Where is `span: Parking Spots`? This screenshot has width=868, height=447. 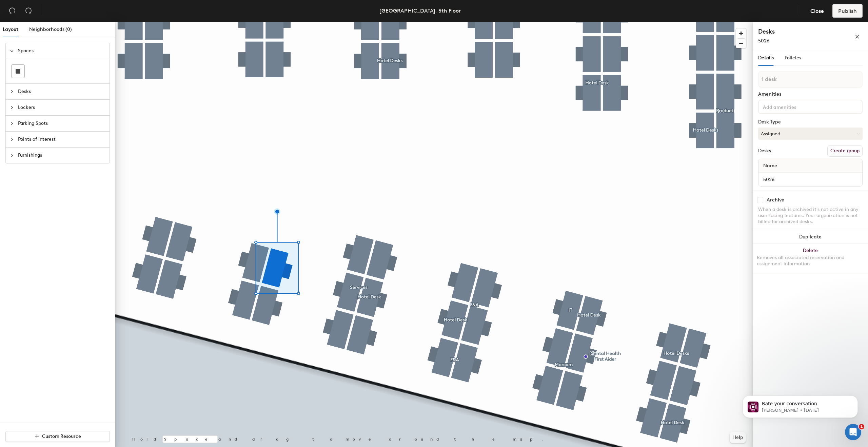
span: Parking Spots is located at coordinates (62, 123).